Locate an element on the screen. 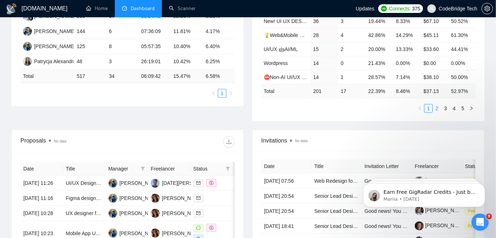 The width and height of the screenshot is (496, 238). a: ⛔Non-AI UI/UX Website/Web designer is located at coordinates (308, 77).